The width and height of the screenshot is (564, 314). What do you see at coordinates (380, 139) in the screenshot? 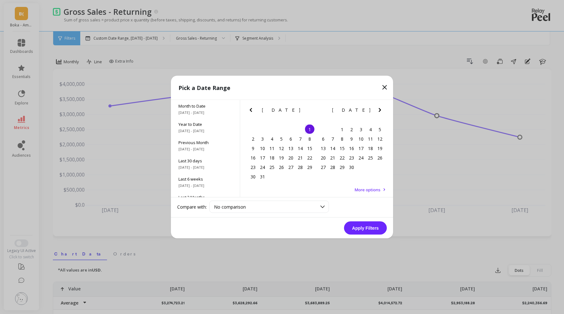
I see `div: Choose Saturday, April 12th, 2025` at bounding box center [380, 139].